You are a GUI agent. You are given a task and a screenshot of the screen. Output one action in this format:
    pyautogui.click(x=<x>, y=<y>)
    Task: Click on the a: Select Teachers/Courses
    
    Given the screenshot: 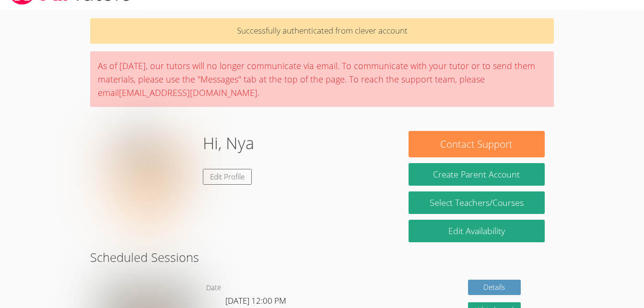 What is the action you would take?
    pyautogui.click(x=477, y=202)
    